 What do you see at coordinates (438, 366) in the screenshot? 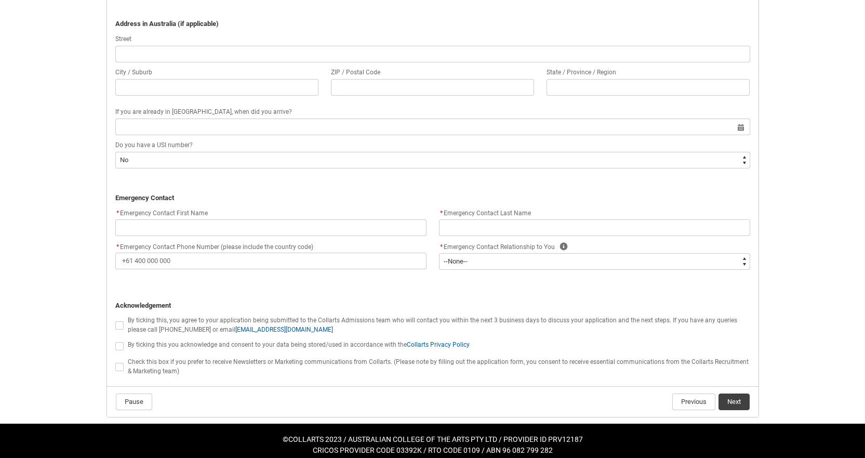
I see `span: Check this box if you prefer to receive Newsletters or Marketing communications from Collarts. (P...` at bounding box center [438, 366].